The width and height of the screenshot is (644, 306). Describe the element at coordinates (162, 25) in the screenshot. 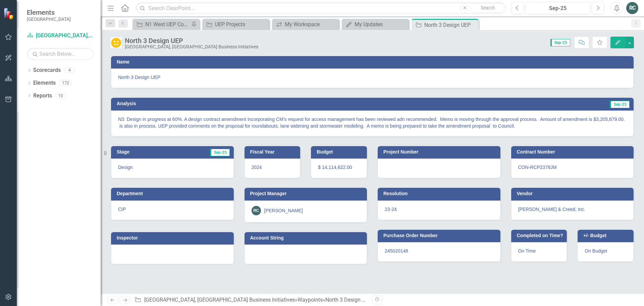

I see `a: N1 West UEP Construction Contracts` at that location.